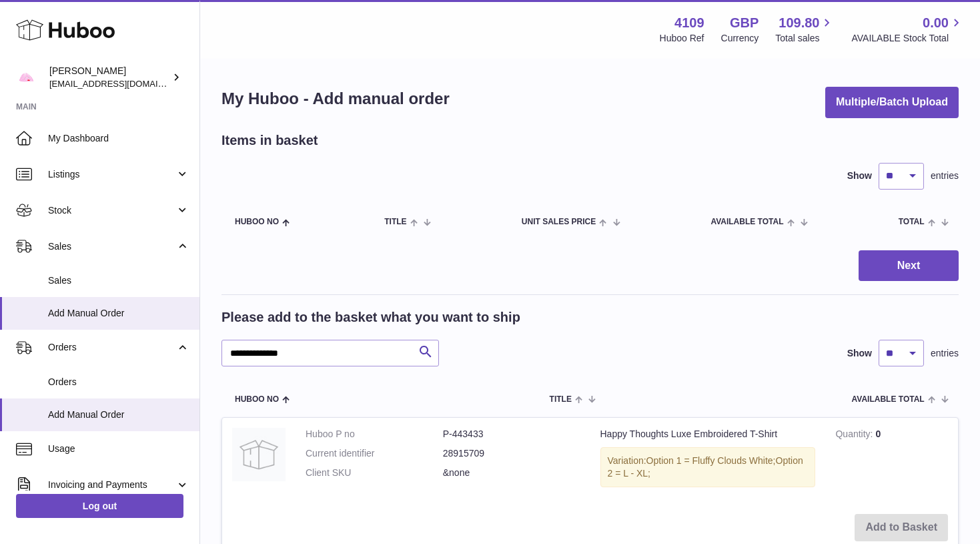 This screenshot has width=980, height=544. What do you see at coordinates (799, 23) in the screenshot?
I see `span: 109.80` at bounding box center [799, 23].